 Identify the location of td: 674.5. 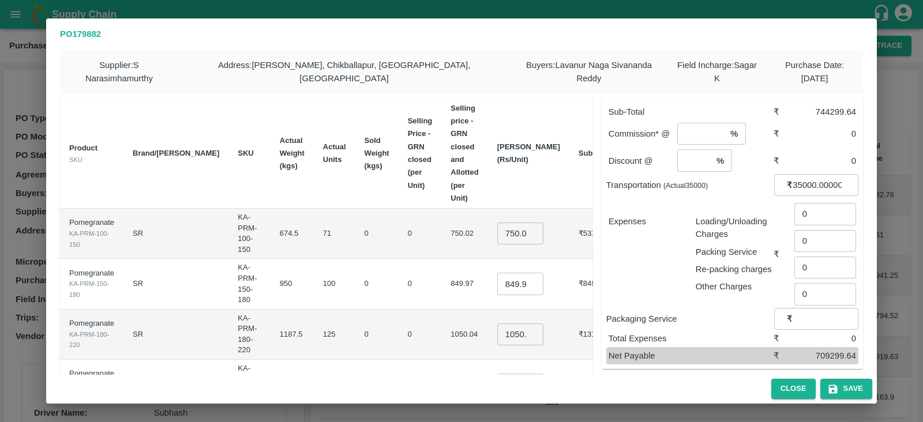
(292, 234).